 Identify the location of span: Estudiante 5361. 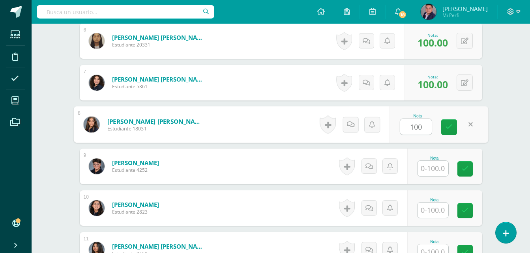
(159, 86).